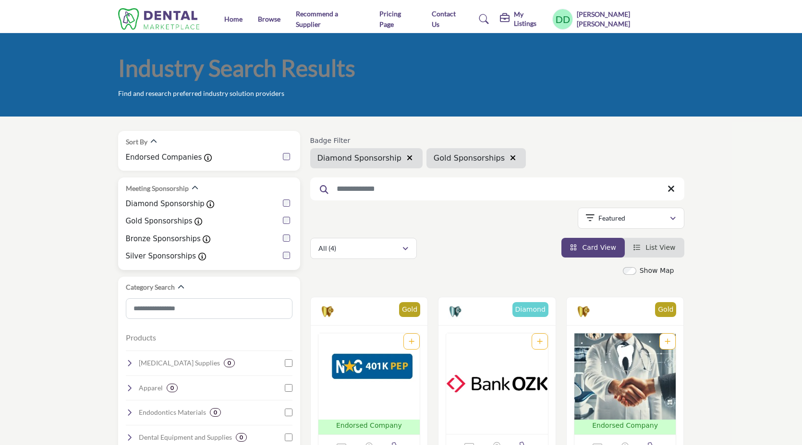  I want to click on h4: Oral Surgery Supplies: Instruments and materials for surgical procedures, extractions, and bone g..., so click(179, 363).